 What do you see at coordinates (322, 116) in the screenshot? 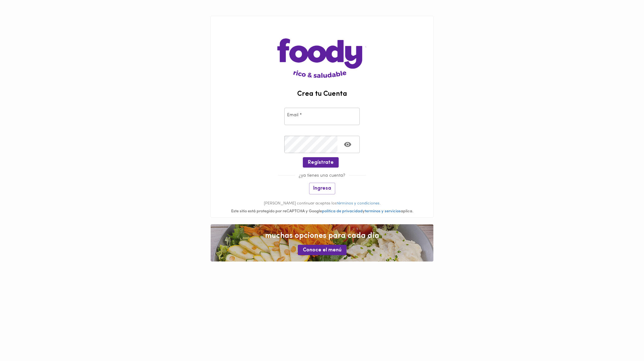
I see `input: pepitoperez@gmail.com` at bounding box center [322, 116].